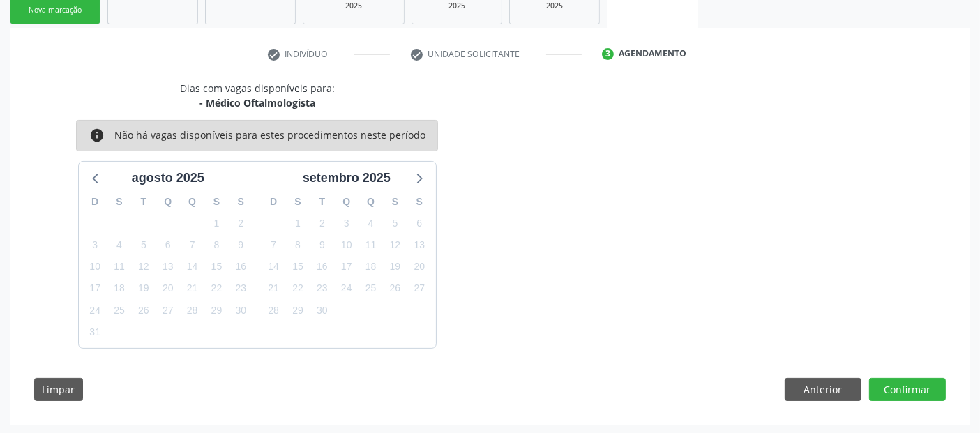 The image size is (980, 433). What do you see at coordinates (241, 267) in the screenshot?
I see `span: sábado, 16 de agosto de 2025` at bounding box center [241, 267].